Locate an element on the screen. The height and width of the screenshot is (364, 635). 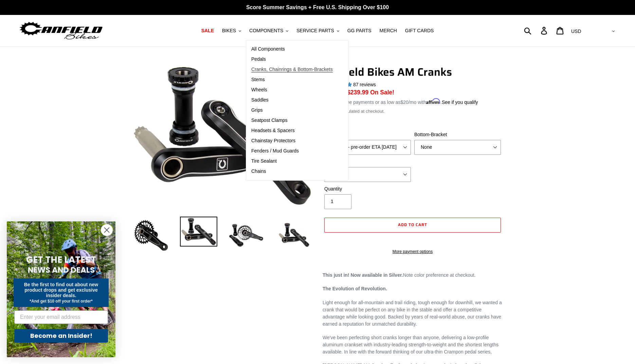
a: MERCH is located at coordinates (388, 30).